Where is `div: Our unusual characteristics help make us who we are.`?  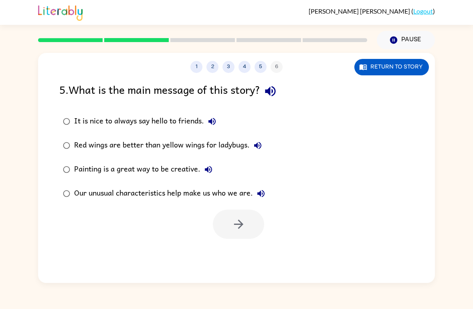 div: Our unusual characteristics help make us who we are. is located at coordinates (171, 193).